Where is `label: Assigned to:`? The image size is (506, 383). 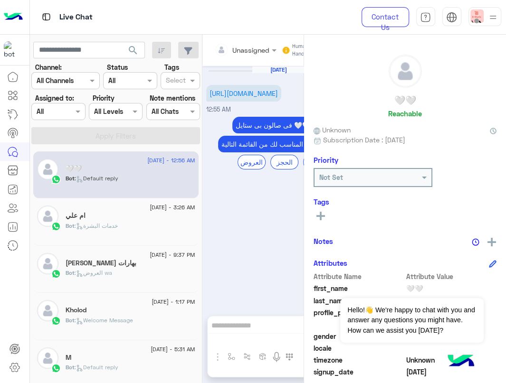
label: Assigned to: is located at coordinates (55, 98).